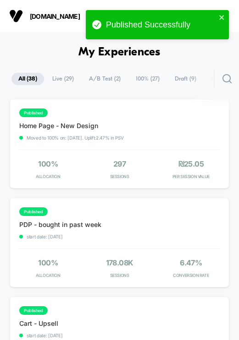  What do you see at coordinates (27, 79) in the screenshot?
I see `span: All ( 38 )` at bounding box center [27, 79].